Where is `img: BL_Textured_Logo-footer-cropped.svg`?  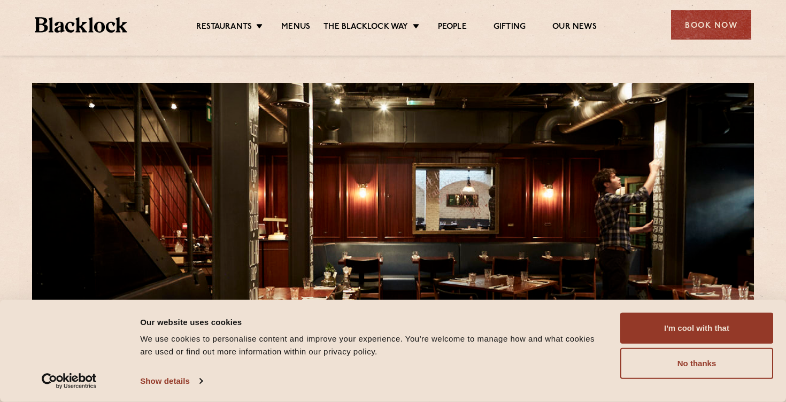 img: BL_Textured_Logo-footer-cropped.svg is located at coordinates (81, 25).